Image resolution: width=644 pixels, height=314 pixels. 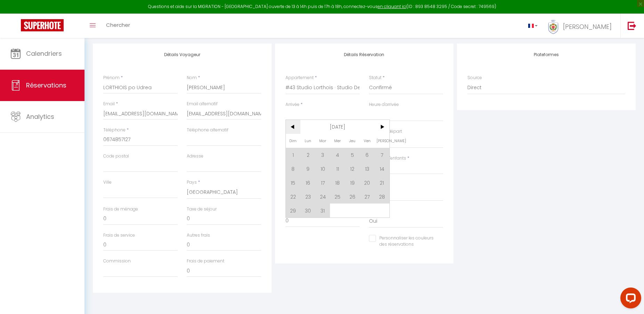 What do you see at coordinates (117, 261) in the screenshot?
I see `label: Commission` at bounding box center [117, 261].